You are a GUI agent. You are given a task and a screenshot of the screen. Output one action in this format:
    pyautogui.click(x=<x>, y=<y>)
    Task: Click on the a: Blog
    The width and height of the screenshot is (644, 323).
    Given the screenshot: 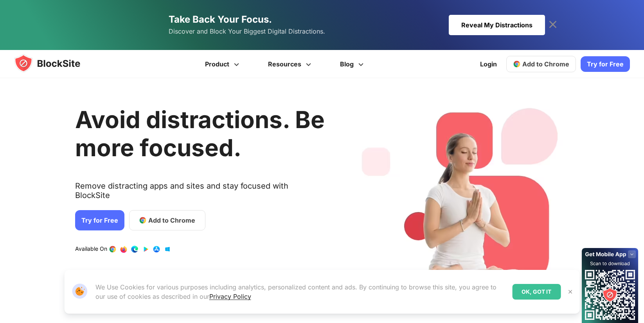 What is the action you would take?
    pyautogui.click(x=353, y=64)
    